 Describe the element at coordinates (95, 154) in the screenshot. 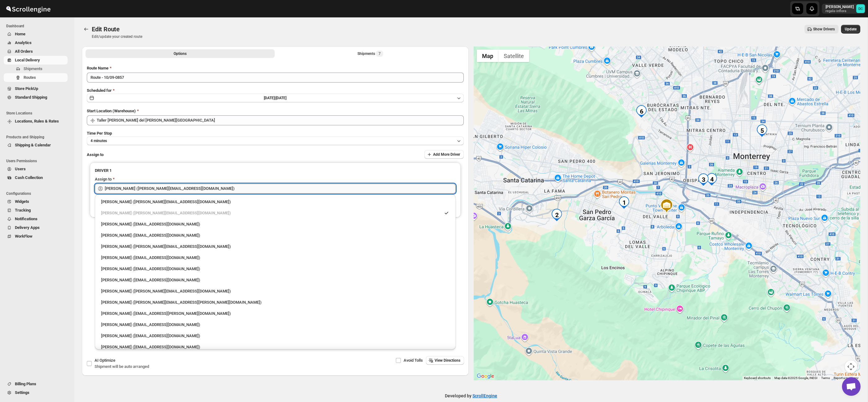

I see `span: Assign to` at that location.